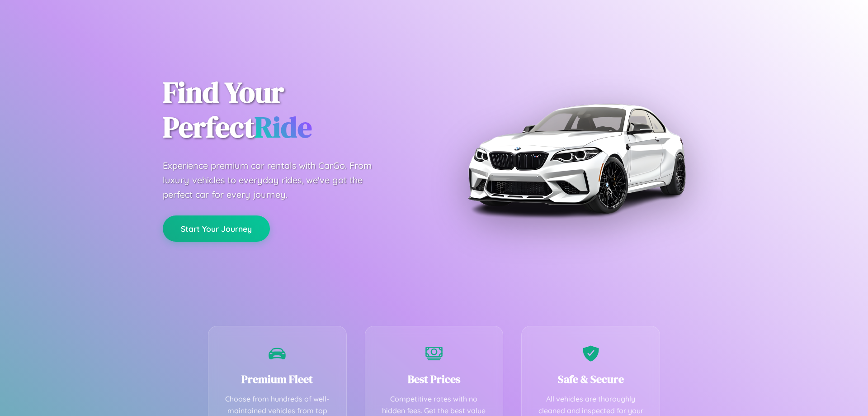 This screenshot has width=868, height=416. Describe the element at coordinates (434, 379) in the screenshot. I see `h3: Best Prices` at that location.